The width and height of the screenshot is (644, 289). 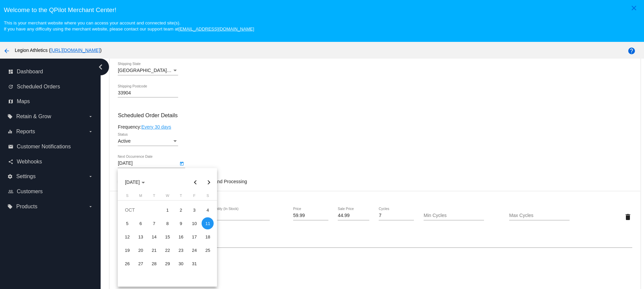 I want to click on td: October 14, 2025, so click(x=154, y=237).